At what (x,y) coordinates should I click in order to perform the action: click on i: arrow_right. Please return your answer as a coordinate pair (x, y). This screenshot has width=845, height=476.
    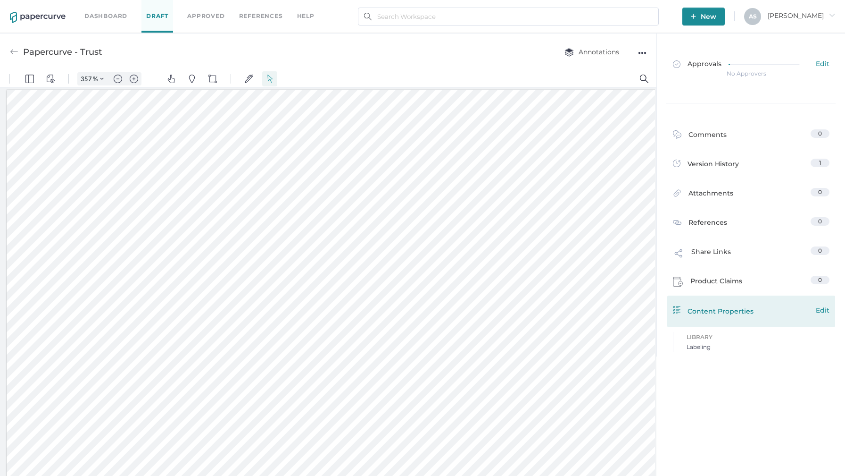
    Looking at the image, I should click on (832, 15).